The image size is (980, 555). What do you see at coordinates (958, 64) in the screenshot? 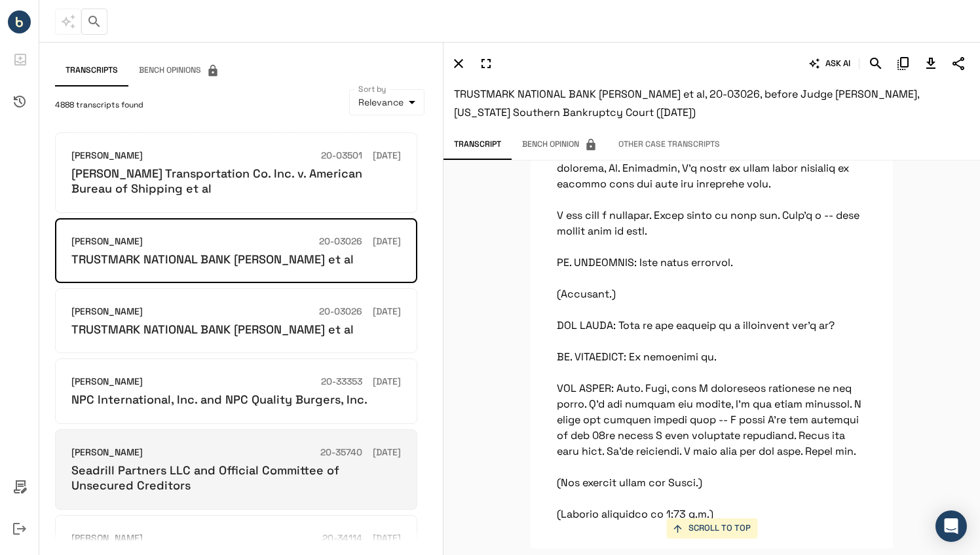
I see `button: Share Transcript` at bounding box center [958, 64].